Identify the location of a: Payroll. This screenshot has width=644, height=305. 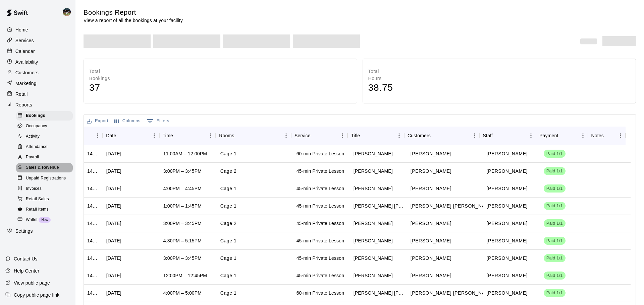
(46, 157).